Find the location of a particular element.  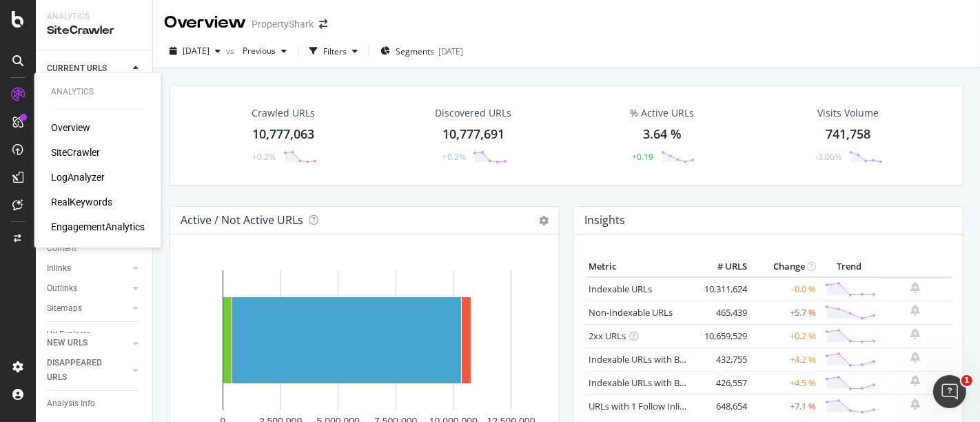

a: Content is located at coordinates (95, 248).